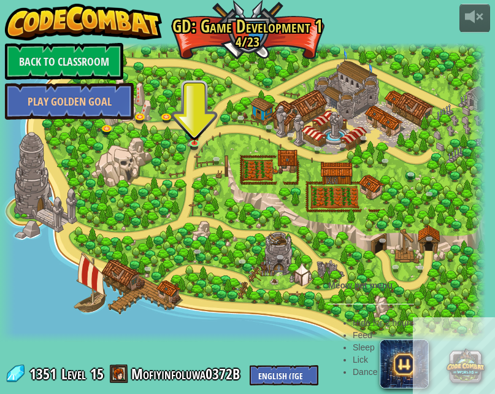 The height and width of the screenshot is (394, 495). Describe the element at coordinates (384, 372) in the screenshot. I see `li: Dance` at that location.